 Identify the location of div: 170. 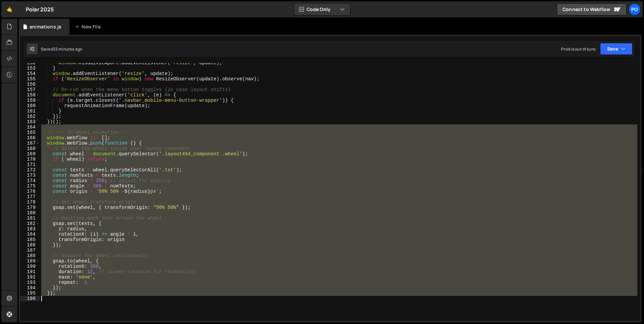
(30, 160).